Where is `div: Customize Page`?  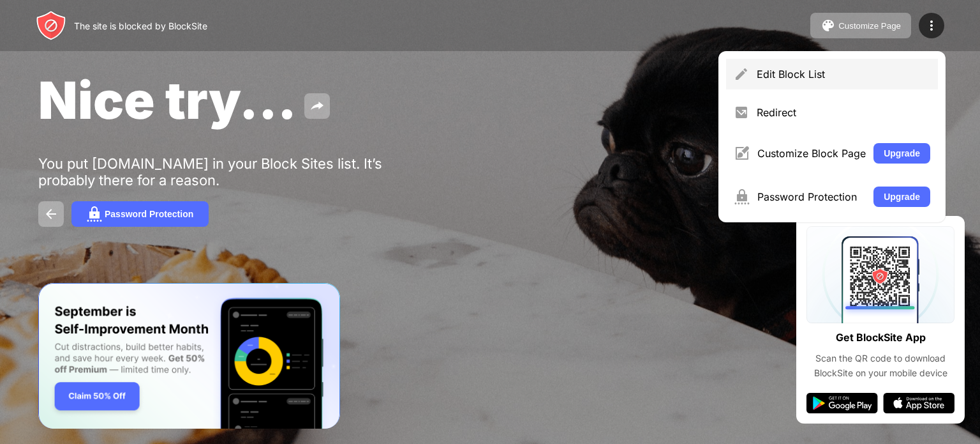
div: Customize Page is located at coordinates (869, 25).